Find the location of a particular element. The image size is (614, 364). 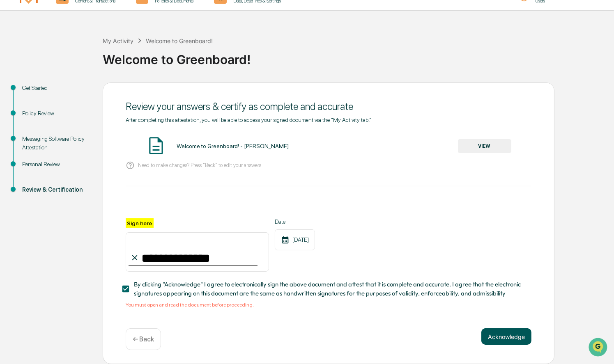

div: My Activity is located at coordinates (118, 41).